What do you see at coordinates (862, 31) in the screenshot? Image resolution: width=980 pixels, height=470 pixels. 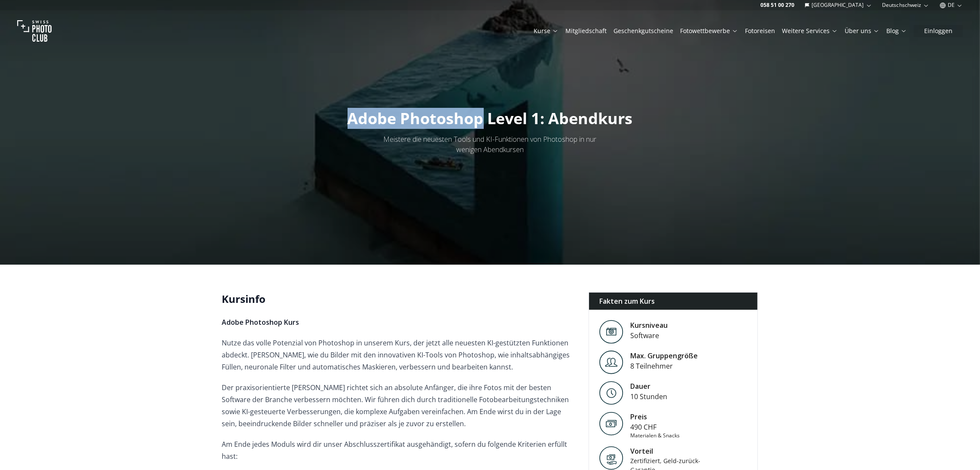 I see `button: Über uns` at bounding box center [862, 31].